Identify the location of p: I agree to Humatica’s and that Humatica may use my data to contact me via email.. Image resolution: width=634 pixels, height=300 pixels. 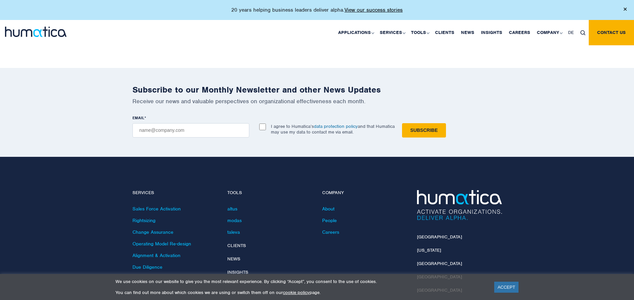
(333, 129).